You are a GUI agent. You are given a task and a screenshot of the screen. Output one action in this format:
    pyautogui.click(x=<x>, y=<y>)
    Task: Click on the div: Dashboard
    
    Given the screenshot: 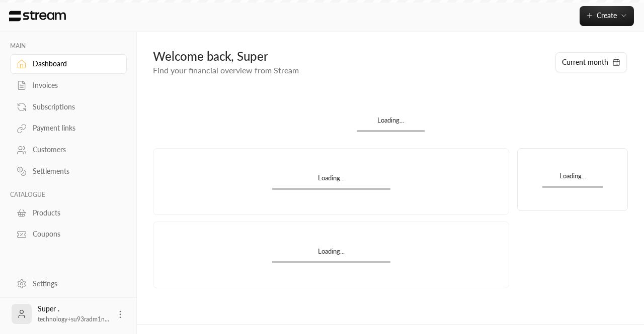 What is the action you would take?
    pyautogui.click(x=73, y=64)
    